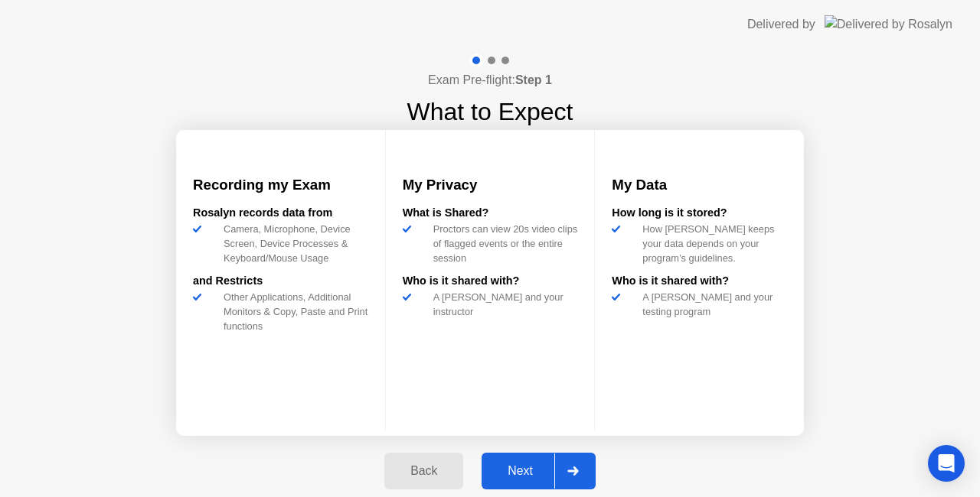 The image size is (980, 497). I want to click on div: Open Intercom Messenger, so click(946, 464).